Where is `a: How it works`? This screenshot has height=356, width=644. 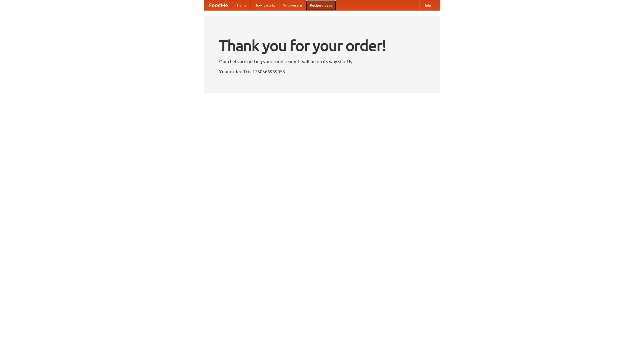 a: How it works is located at coordinates (265, 5).